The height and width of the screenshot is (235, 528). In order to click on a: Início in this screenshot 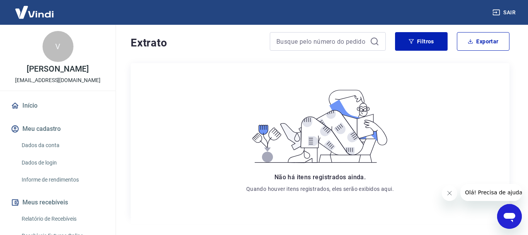, I will do `click(58, 106)`.